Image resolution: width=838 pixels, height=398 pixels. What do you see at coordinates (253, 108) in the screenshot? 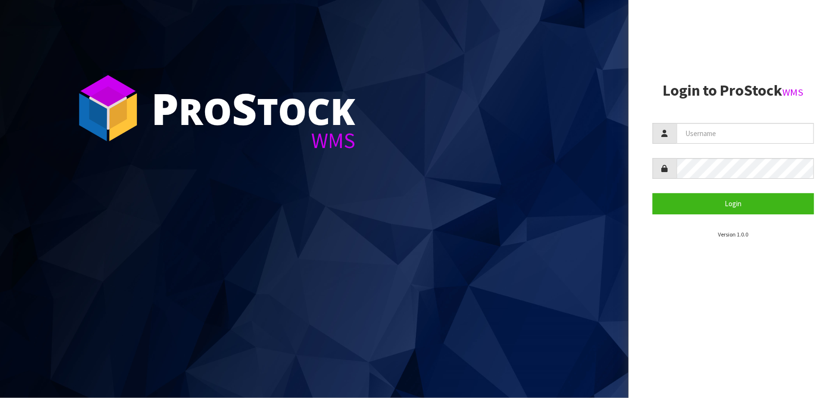
I see `div: ro tock` at bounding box center [253, 108].